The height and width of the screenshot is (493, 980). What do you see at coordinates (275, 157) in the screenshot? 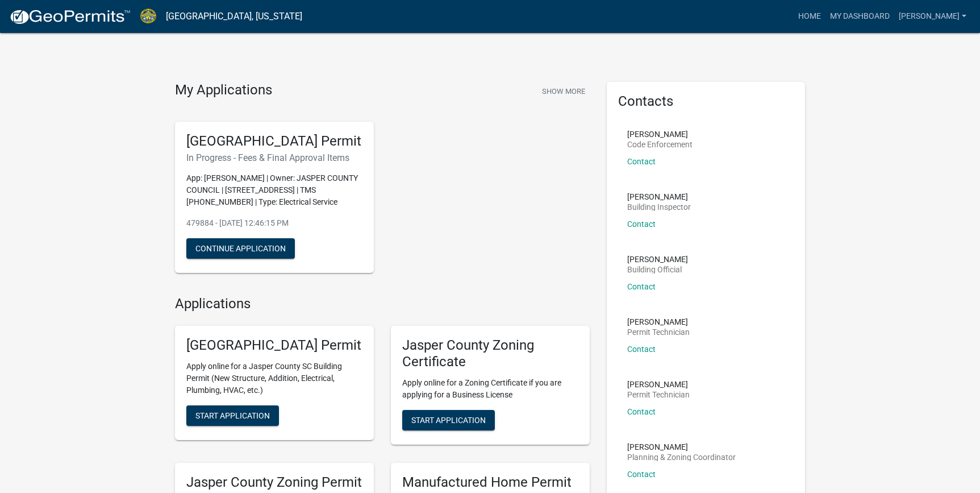
I see `h6: In Progress - Fees & Final Approval Items` at bounding box center [275, 157].